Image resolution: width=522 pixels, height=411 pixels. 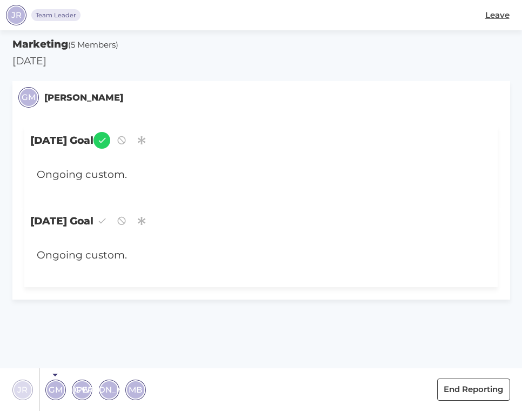 What do you see at coordinates (474, 389) in the screenshot?
I see `span: End Reporting` at bounding box center [474, 389].